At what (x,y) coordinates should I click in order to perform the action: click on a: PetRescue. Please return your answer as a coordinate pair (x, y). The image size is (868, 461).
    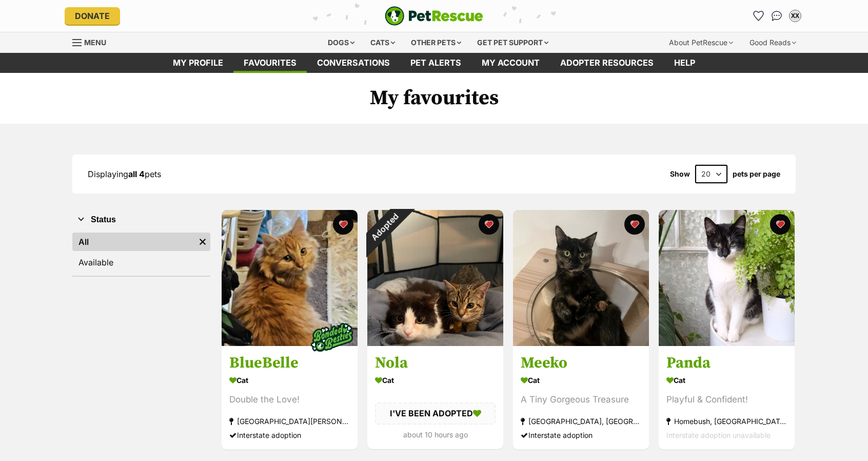
    Looking at the image, I should click on (434, 16).